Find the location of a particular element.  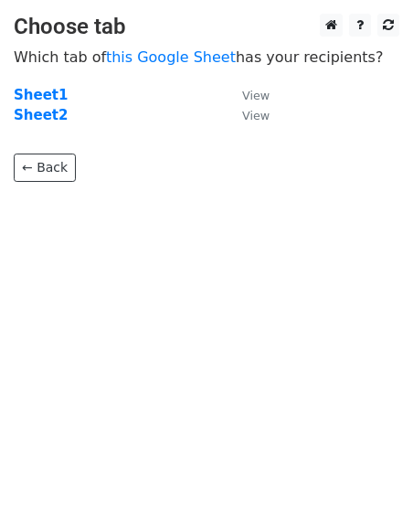

a: this Google Sheet is located at coordinates (171, 57).